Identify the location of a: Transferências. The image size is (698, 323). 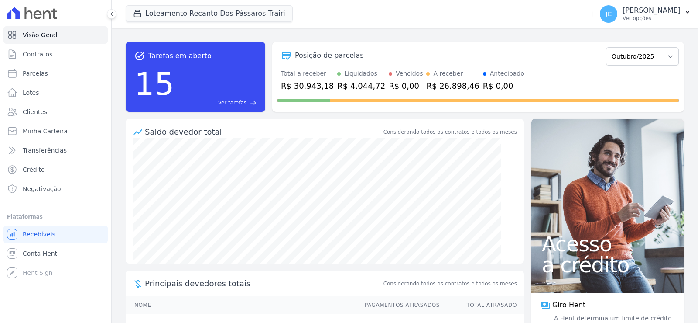
(55, 150).